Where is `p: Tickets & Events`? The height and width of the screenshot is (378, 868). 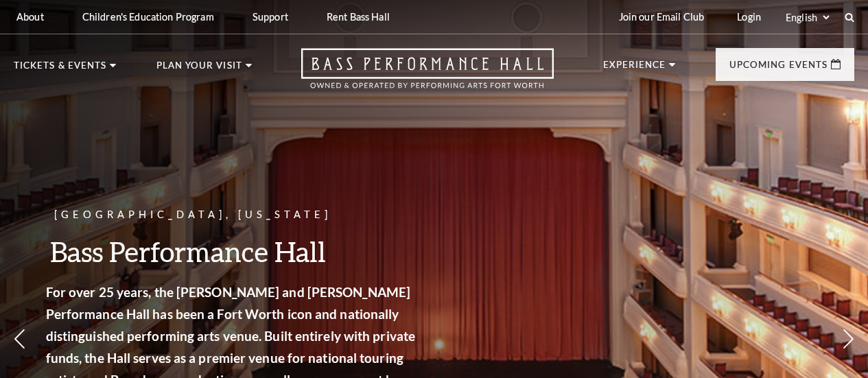
p: Tickets & Events is located at coordinates (59, 70).